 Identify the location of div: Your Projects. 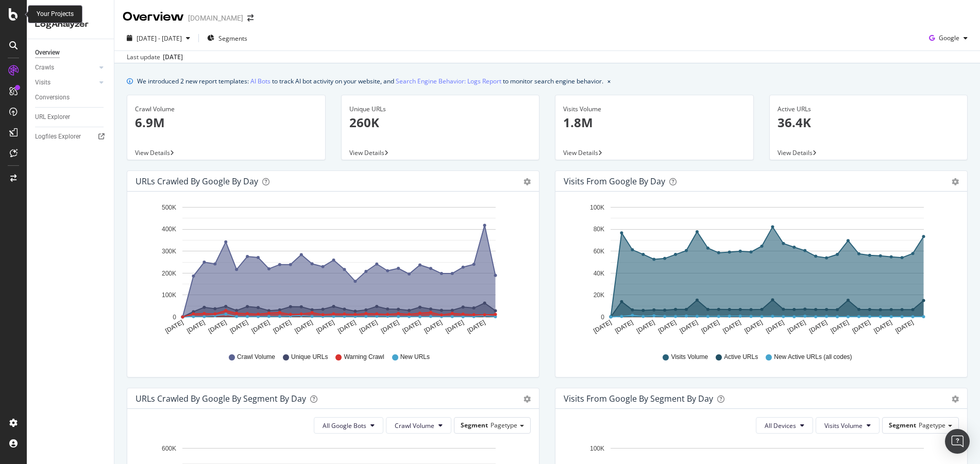
(55, 14).